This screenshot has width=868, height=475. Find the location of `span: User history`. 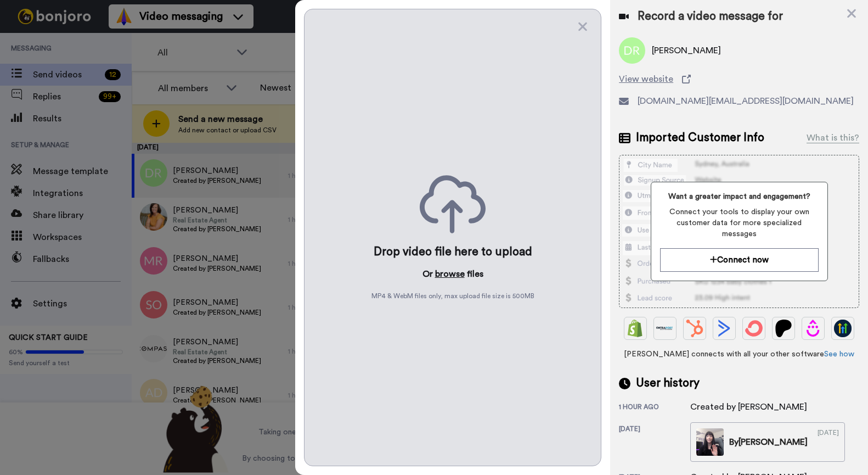

span: User history is located at coordinates (668, 383).